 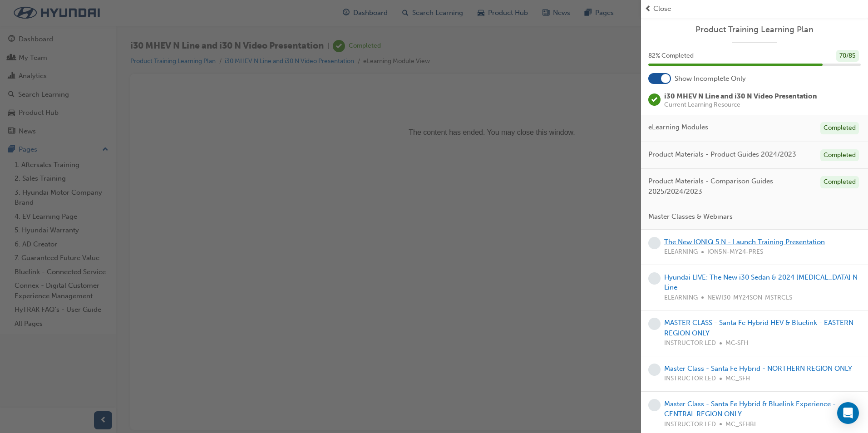 I want to click on span: i30 MHEV N Line and i30 N Video Presentation, so click(x=740, y=96).